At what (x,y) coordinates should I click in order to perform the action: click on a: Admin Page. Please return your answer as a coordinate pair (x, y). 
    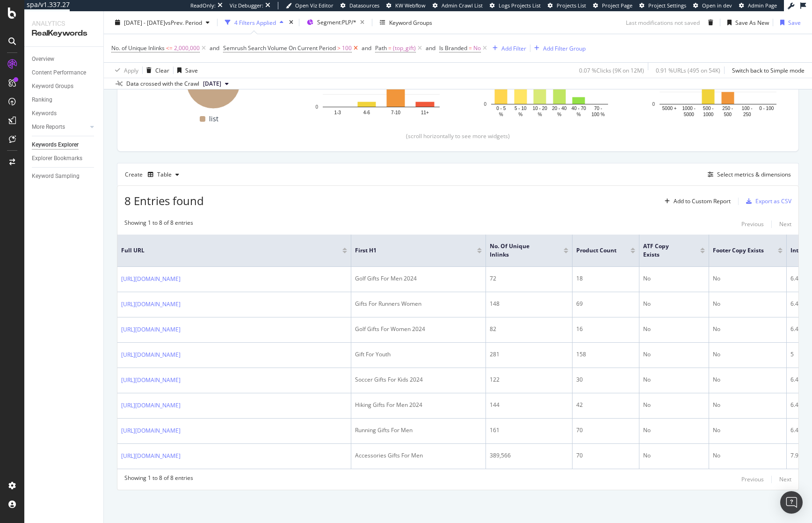
    Looking at the image, I should click on (757, 5).